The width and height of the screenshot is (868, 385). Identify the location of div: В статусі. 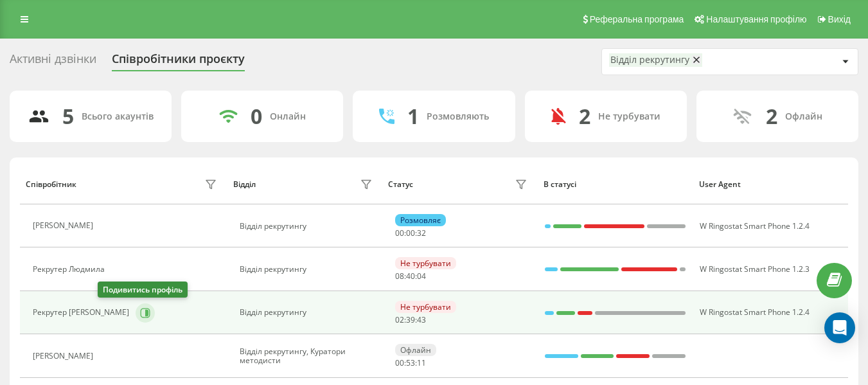
(615, 185).